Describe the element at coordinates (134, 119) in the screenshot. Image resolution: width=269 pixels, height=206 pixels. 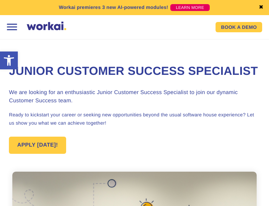
I see `p: Ready to kickstart your career or seeking new opportunities beyond the usual software house exper...` at that location.